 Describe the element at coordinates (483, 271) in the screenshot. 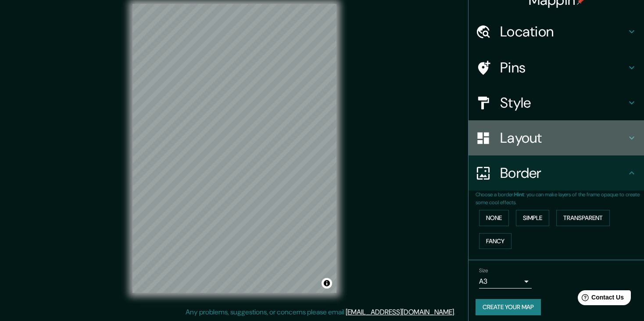

I see `label: Size` at that location.